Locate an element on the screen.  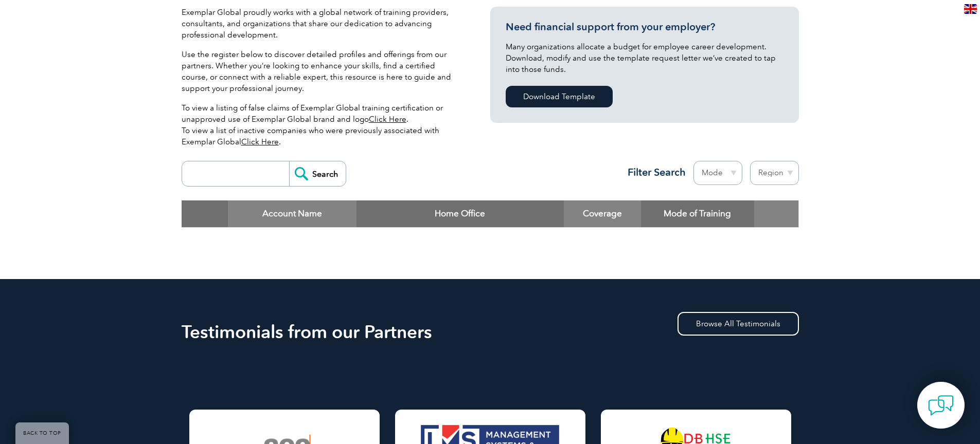
p: Exemplar Global proudly works with a global network of training providers, consultants, and organ... is located at coordinates (321, 24).